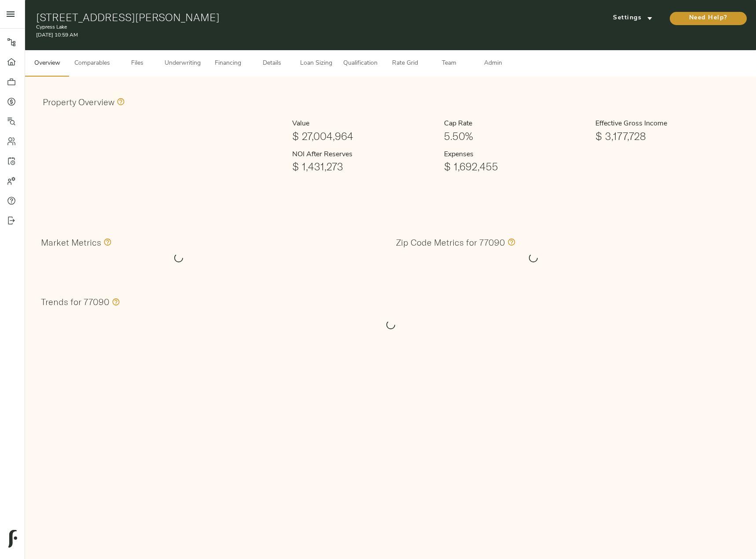  Describe the element at coordinates (92, 63) in the screenshot. I see `span: Comparables` at that location.